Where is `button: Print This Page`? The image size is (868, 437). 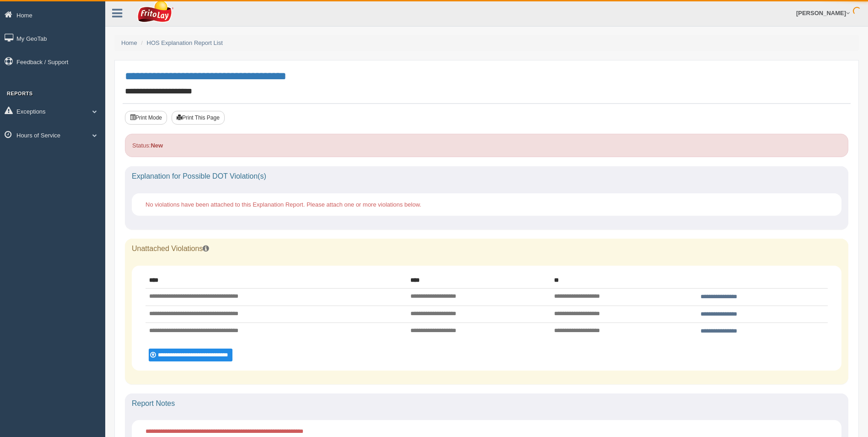 button: Print This Page is located at coordinates (198, 117).